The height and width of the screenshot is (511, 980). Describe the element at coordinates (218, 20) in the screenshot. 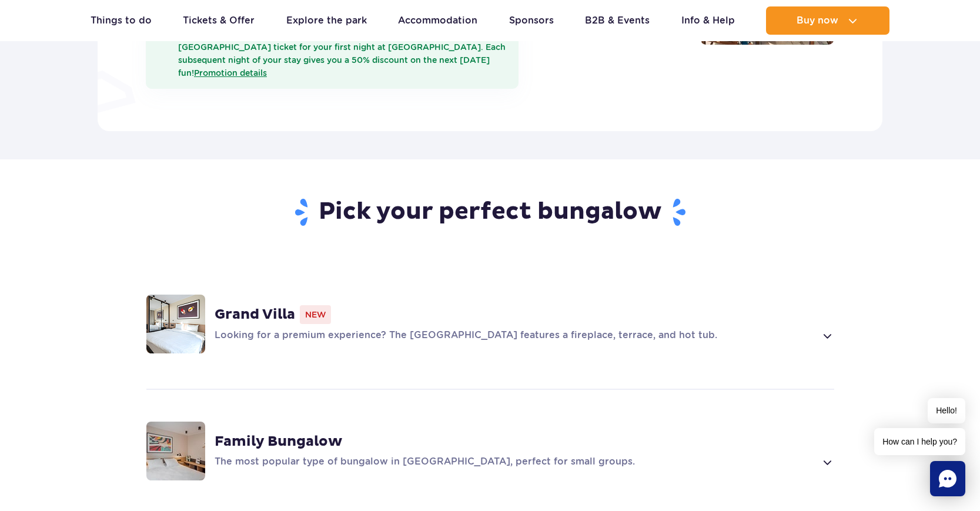

I see `a: Tickets & Offer` at that location.